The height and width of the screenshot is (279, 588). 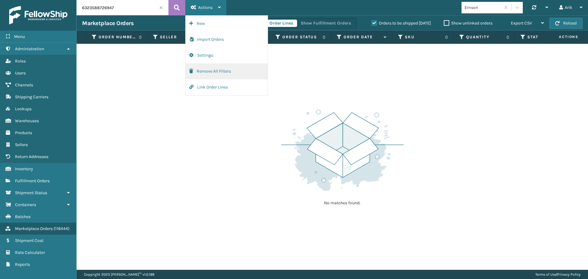 What do you see at coordinates (485, 37) in the screenshot?
I see `label: Quantity` at bounding box center [485, 37].